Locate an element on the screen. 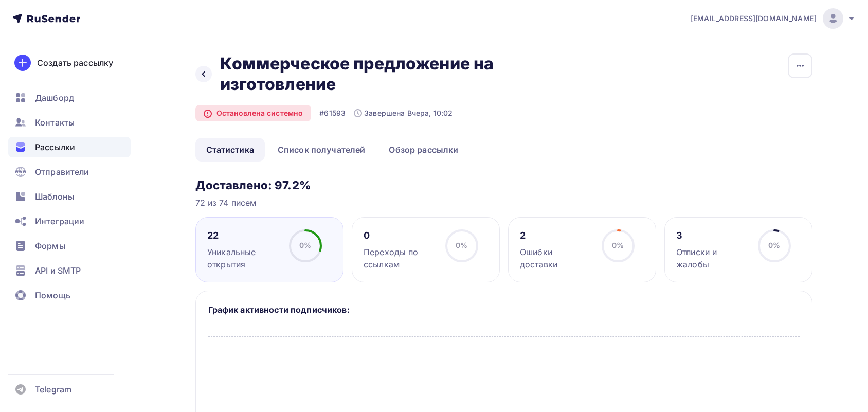  a: Обзор рассылки is located at coordinates (423, 150).